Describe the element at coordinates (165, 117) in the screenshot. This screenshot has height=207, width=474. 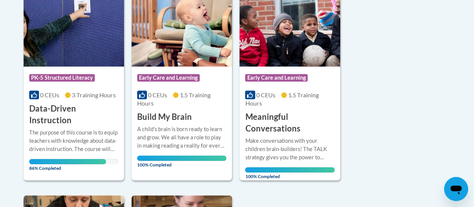
I see `h3: Build My Brain` at that location.